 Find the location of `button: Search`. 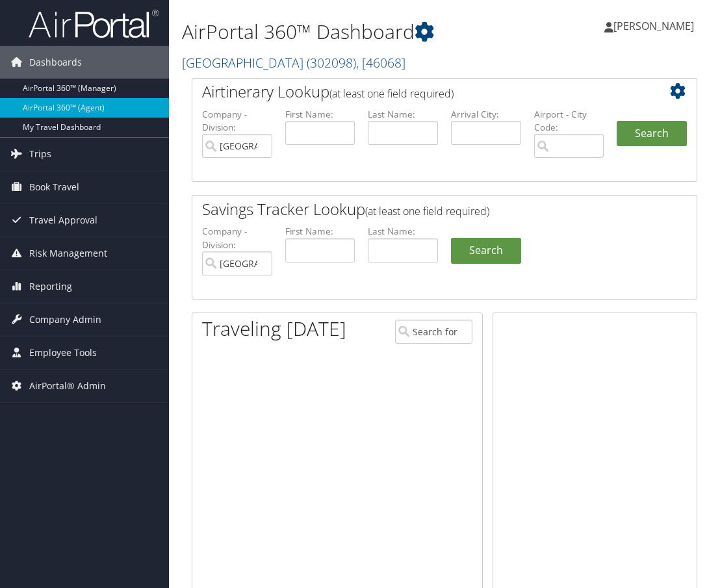

button: Search is located at coordinates (652, 133).